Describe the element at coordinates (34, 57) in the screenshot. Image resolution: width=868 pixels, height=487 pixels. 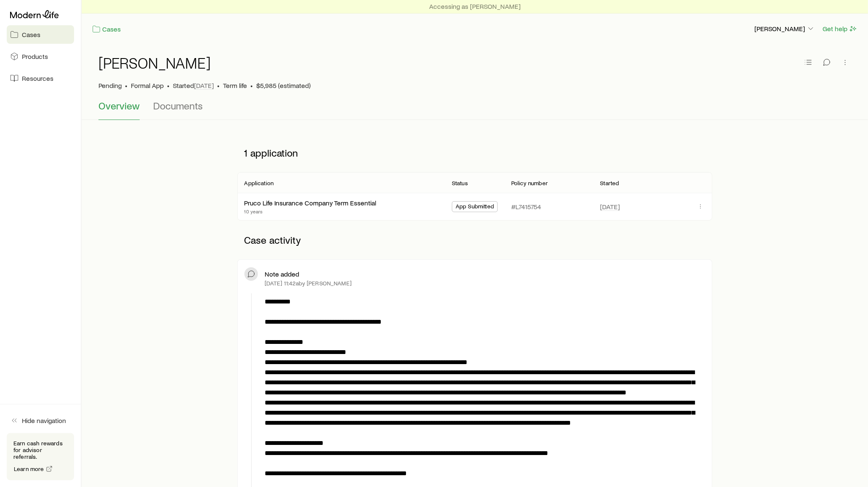
I see `span: Products` at that location.